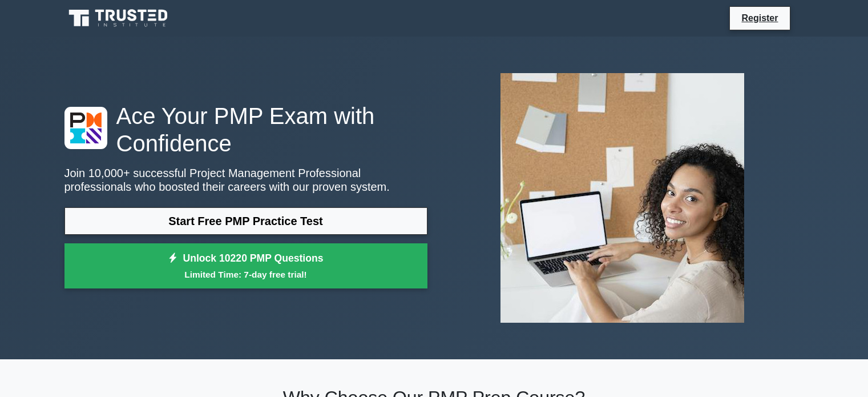  I want to click on h1: Ace Your PMP Exam with Confidence, so click(246, 130).